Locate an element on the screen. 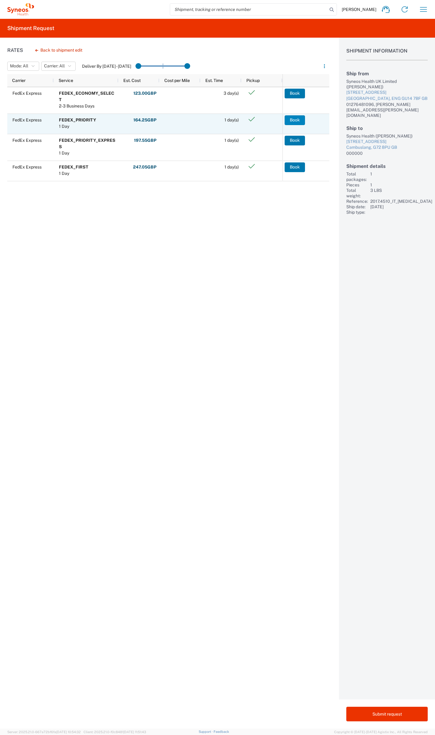  span: Carrier: All is located at coordinates (54, 66).